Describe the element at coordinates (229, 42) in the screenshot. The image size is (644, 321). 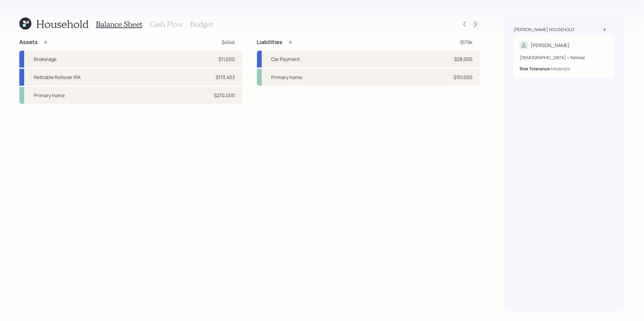
I see `div: $454k` at that location.